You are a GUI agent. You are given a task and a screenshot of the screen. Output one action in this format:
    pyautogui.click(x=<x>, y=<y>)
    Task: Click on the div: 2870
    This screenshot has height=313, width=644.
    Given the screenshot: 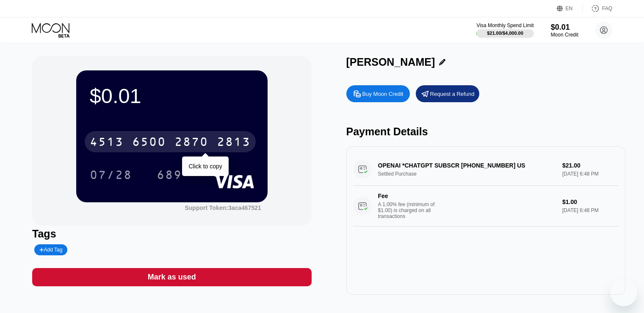 What is the action you would take?
    pyautogui.click(x=191, y=143)
    